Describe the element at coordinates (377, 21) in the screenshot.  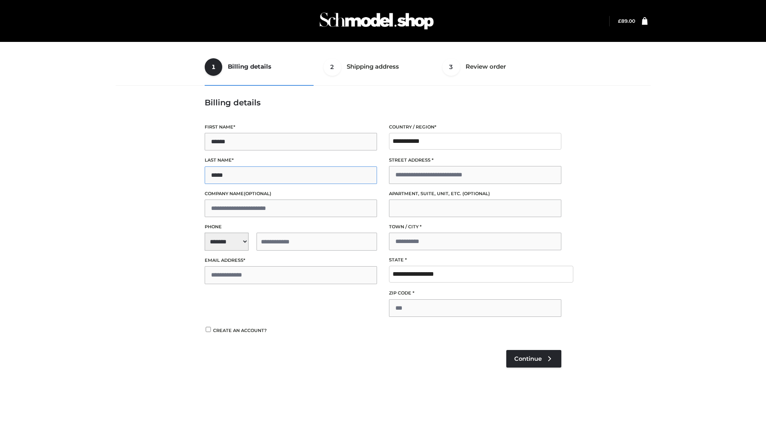
I see `a: Schmodel Admin 964` at that location.